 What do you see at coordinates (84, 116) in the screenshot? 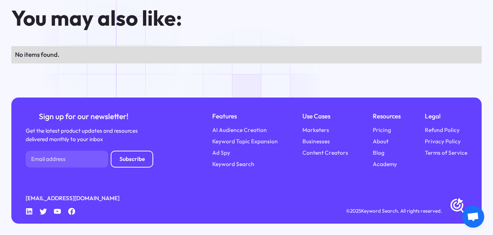
I see `div: Sign up for our newsletter!` at bounding box center [84, 116].